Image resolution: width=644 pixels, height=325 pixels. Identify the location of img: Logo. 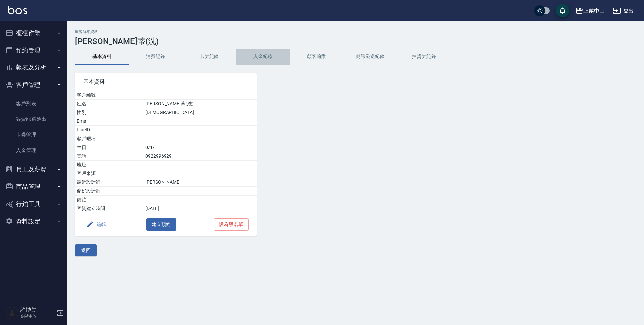
(18, 10).